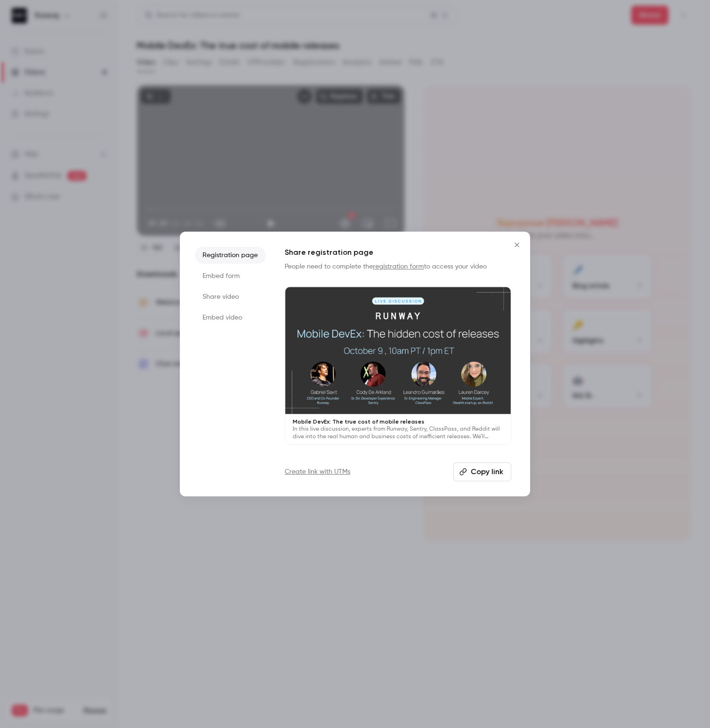  What do you see at coordinates (482, 471) in the screenshot?
I see `button: Copy link` at bounding box center [482, 471].